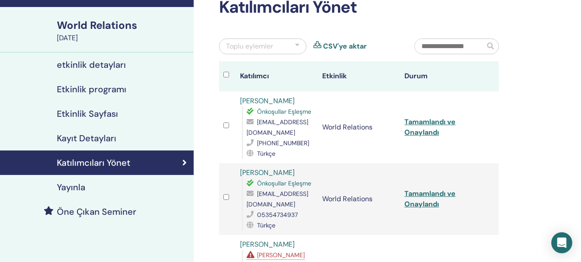  Describe the element at coordinates (250, 46) in the screenshot. I see `div: Toplu eylemler` at that location.